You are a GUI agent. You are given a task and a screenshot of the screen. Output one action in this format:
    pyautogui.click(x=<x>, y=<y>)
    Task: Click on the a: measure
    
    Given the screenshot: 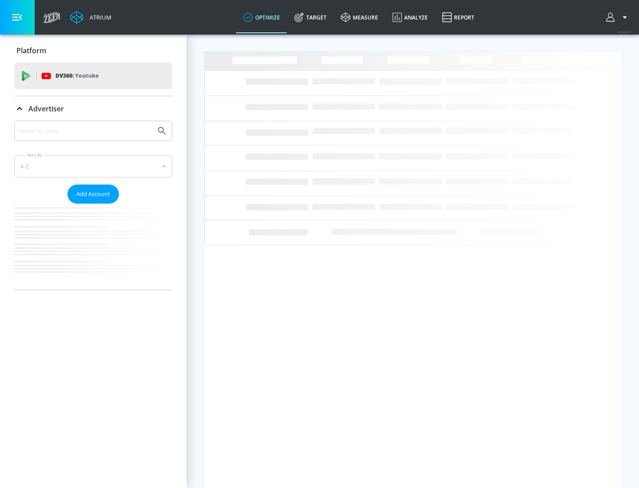 What is the action you would take?
    pyautogui.click(x=360, y=17)
    